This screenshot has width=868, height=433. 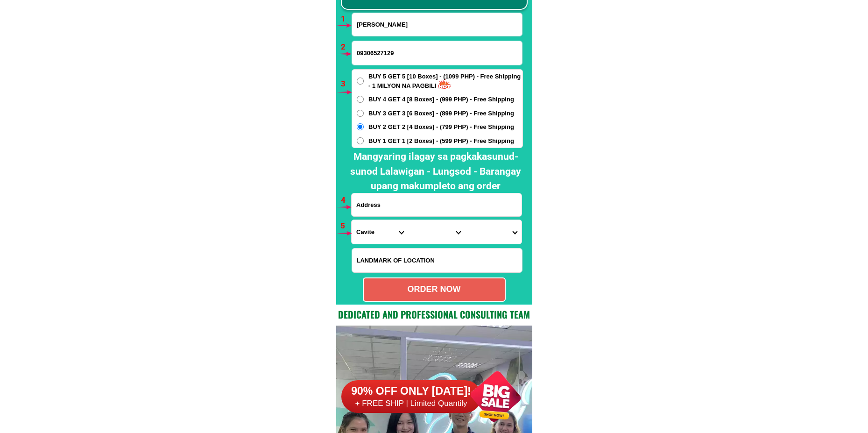 What do you see at coordinates (346, 47) in the screenshot?
I see `h6: 2` at bounding box center [346, 47].